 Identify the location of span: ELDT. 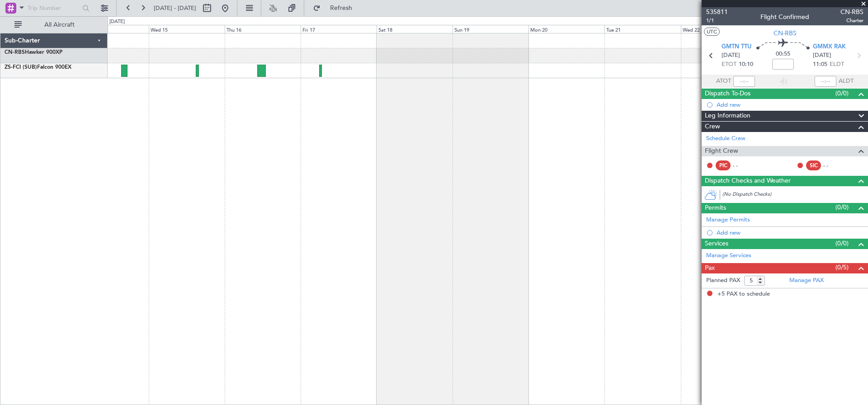
(837, 65).